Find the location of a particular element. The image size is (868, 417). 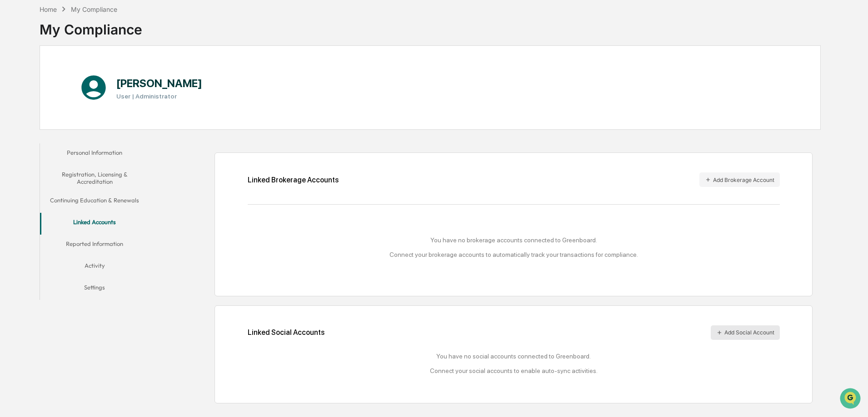

button: Reported Information is located at coordinates (94, 246).